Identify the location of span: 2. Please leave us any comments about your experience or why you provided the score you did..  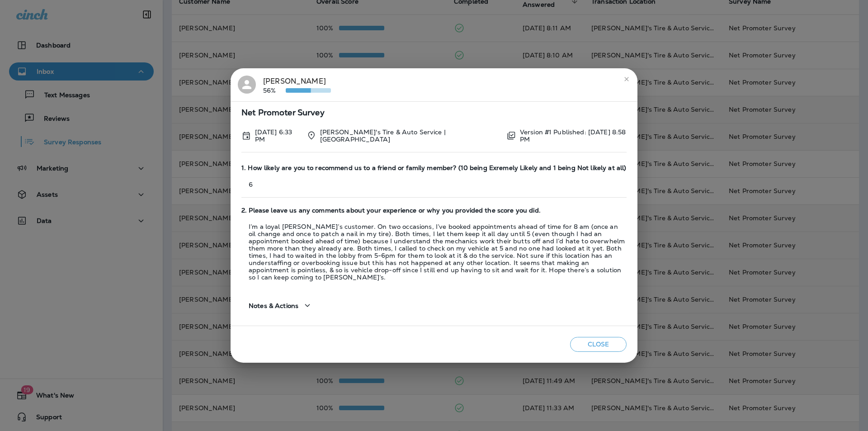
(434, 210).